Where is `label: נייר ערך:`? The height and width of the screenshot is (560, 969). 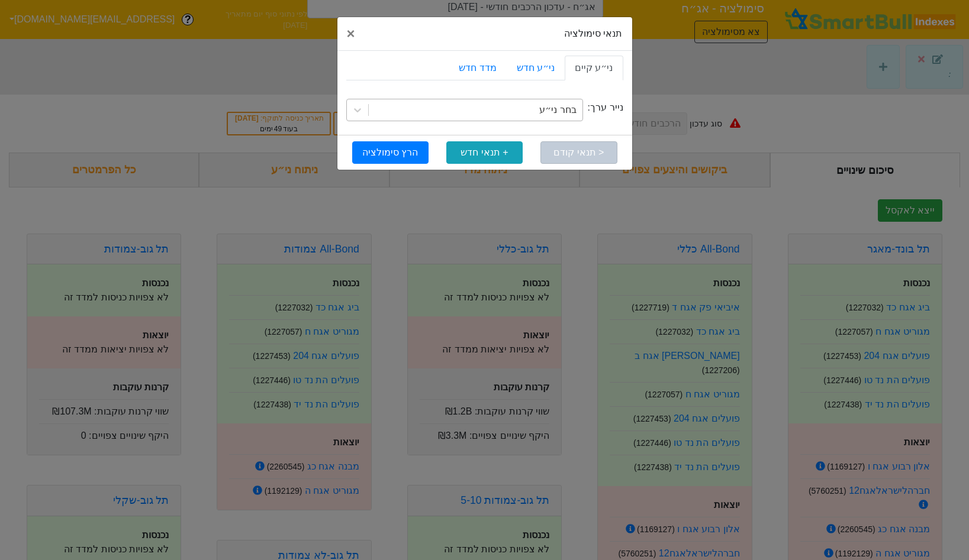
label: נייר ערך: is located at coordinates (606, 107).